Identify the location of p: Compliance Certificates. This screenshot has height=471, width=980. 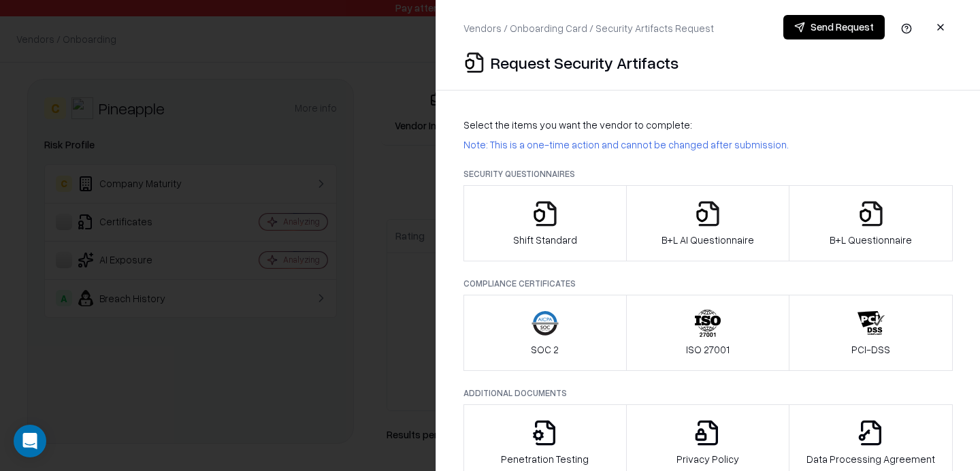
(708, 283).